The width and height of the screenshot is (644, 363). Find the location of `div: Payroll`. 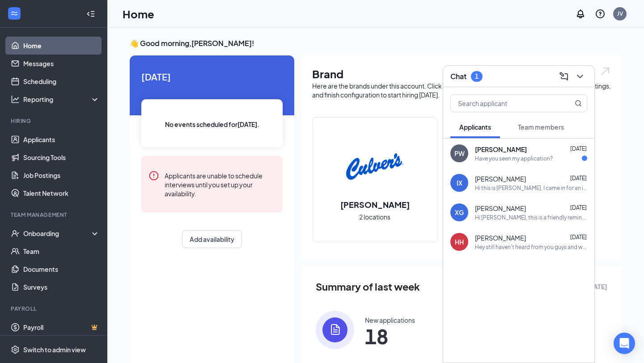

div: Payroll is located at coordinates (54, 309).